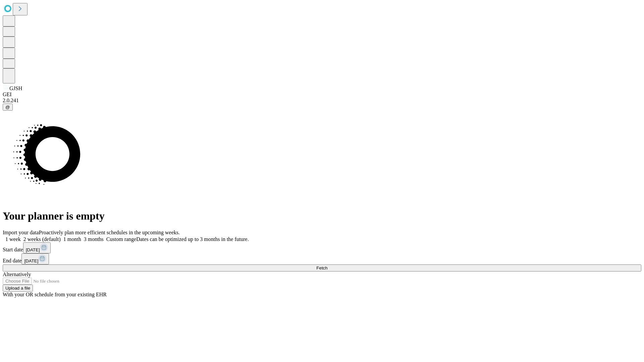  Describe the element at coordinates (21, 232) in the screenshot. I see `span: Import your data` at that location.